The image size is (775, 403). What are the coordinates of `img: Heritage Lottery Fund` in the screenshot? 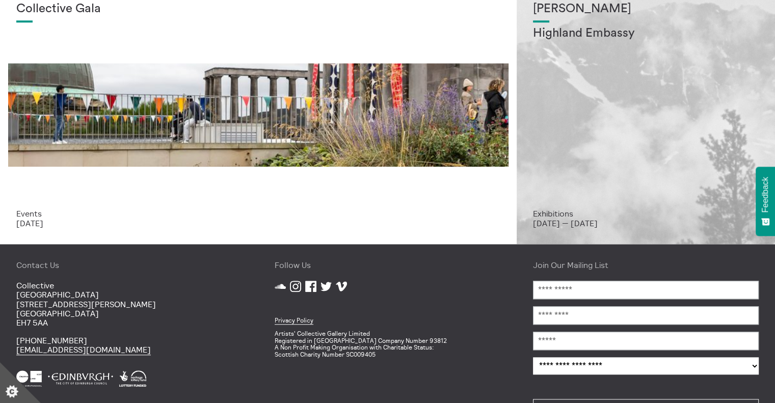 It's located at (132, 378).